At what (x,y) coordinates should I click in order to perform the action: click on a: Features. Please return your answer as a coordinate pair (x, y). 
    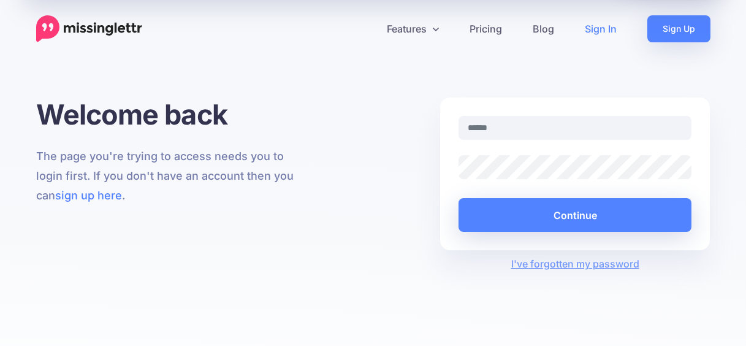
    Looking at the image, I should click on (412, 29).